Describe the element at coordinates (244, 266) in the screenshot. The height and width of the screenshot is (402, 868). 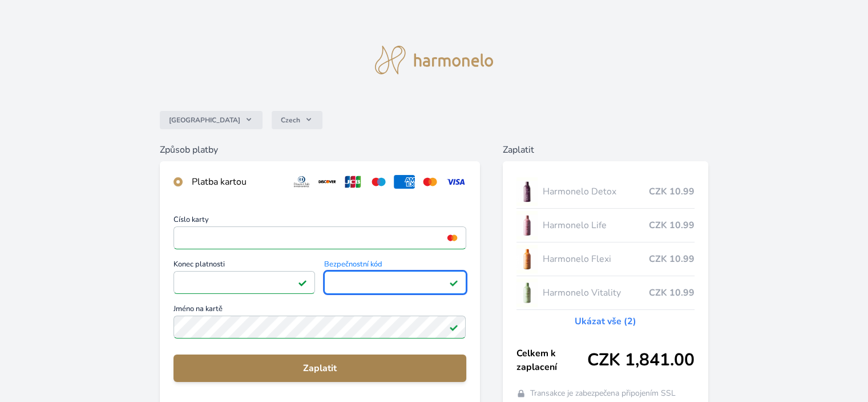
I see `span: Konec platnosti` at that location.